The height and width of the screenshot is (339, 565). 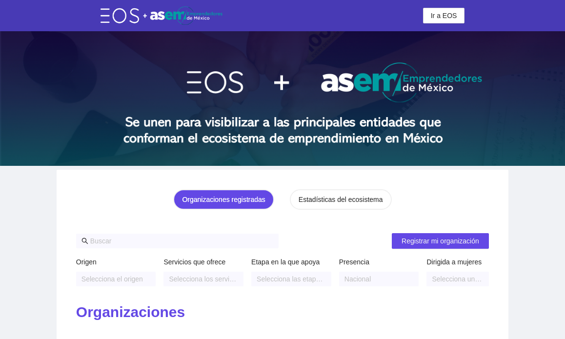 I want to click on h2: Organizaciones, so click(x=282, y=312).